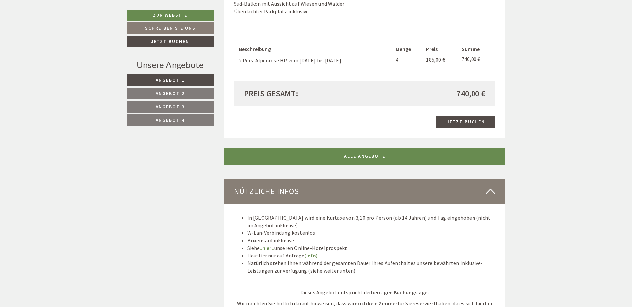 Image resolution: width=632 pixels, height=307 pixels. I want to click on th: Menge, so click(408, 49).